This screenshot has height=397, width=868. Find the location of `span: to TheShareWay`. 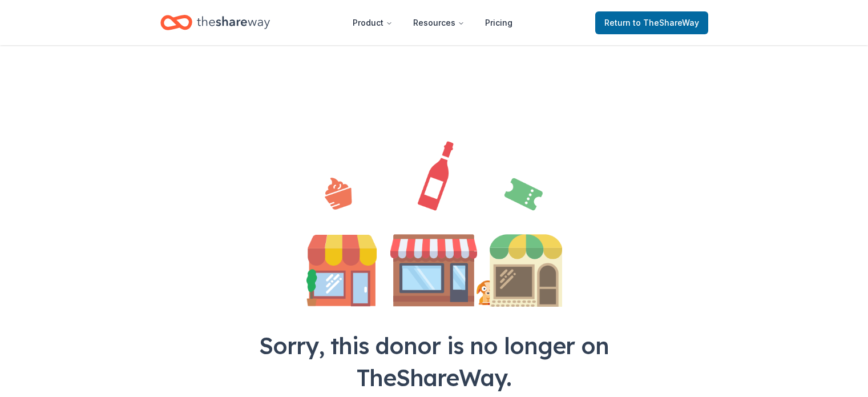

span: to TheShareWay is located at coordinates (666, 22).